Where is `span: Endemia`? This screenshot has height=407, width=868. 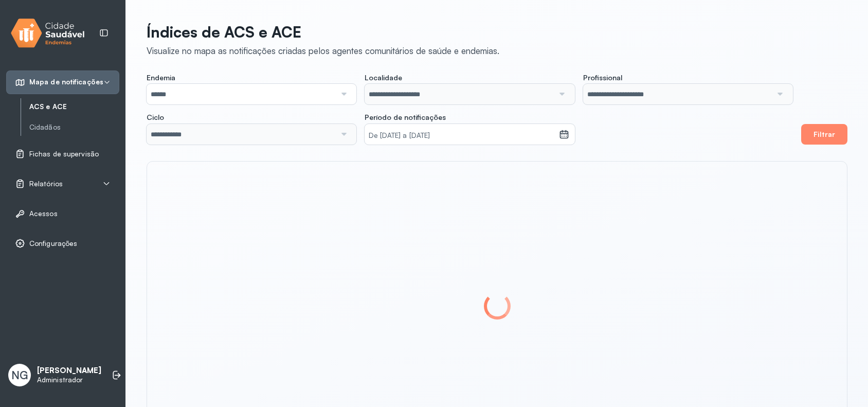
span: Endemia is located at coordinates (161, 78).